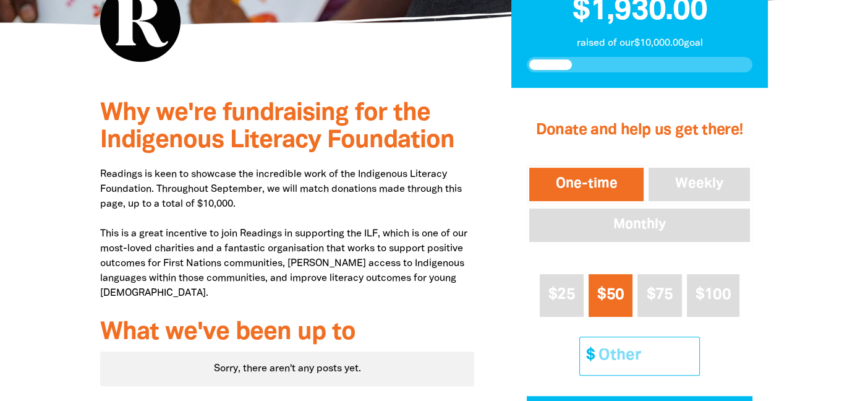  I want to click on p: raised of our $10,000.00 goal, so click(639, 43).